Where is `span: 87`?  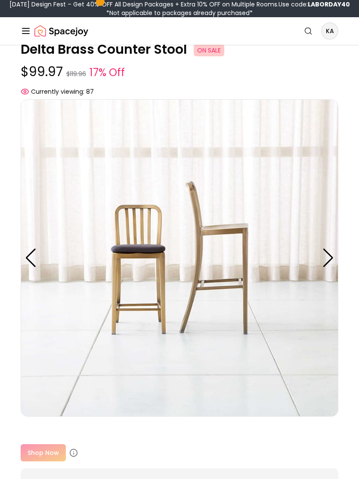
span: 87 is located at coordinates (90, 92).